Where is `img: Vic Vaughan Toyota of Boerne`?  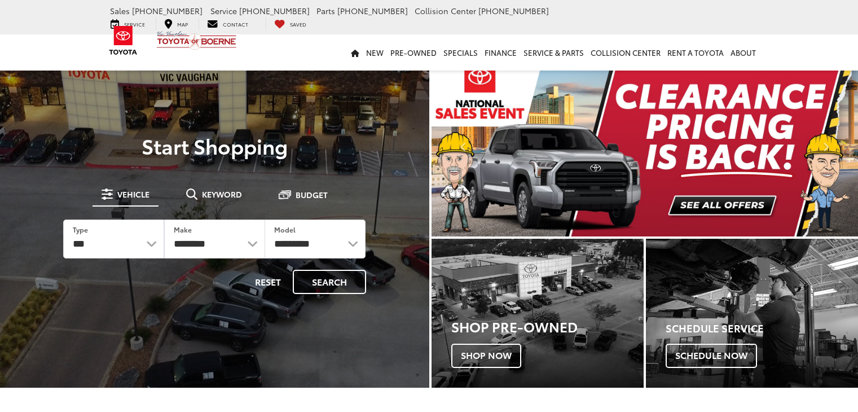 img: Vic Vaughan Toyota of Boerne is located at coordinates (196, 40).